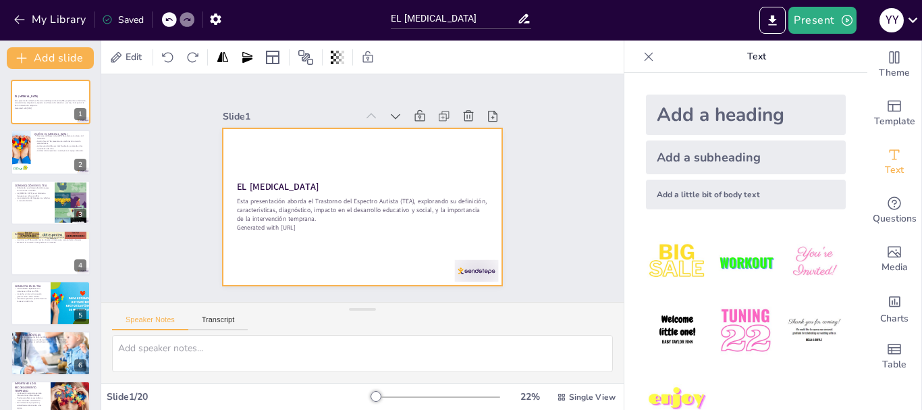  Describe the element at coordinates (80, 315) in the screenshot. I see `div: 5` at that location.